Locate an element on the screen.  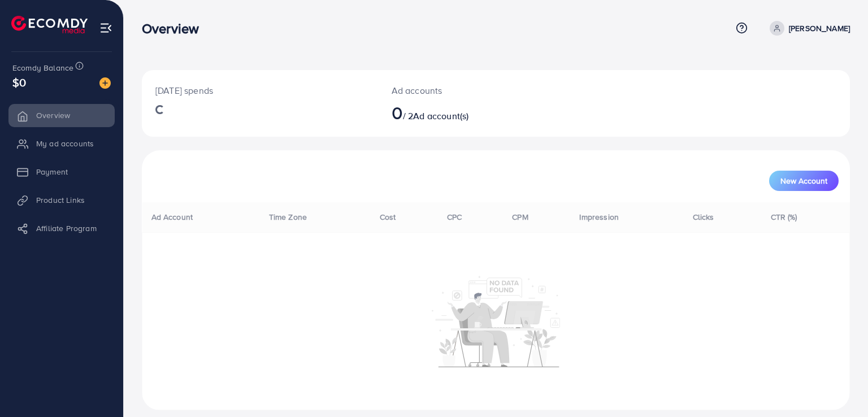
span: $0 is located at coordinates (19, 82).